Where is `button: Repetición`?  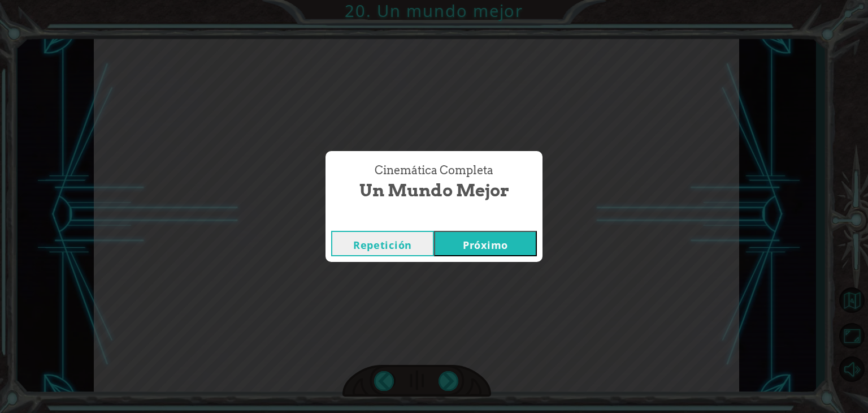
button: Repetición is located at coordinates (382, 243).